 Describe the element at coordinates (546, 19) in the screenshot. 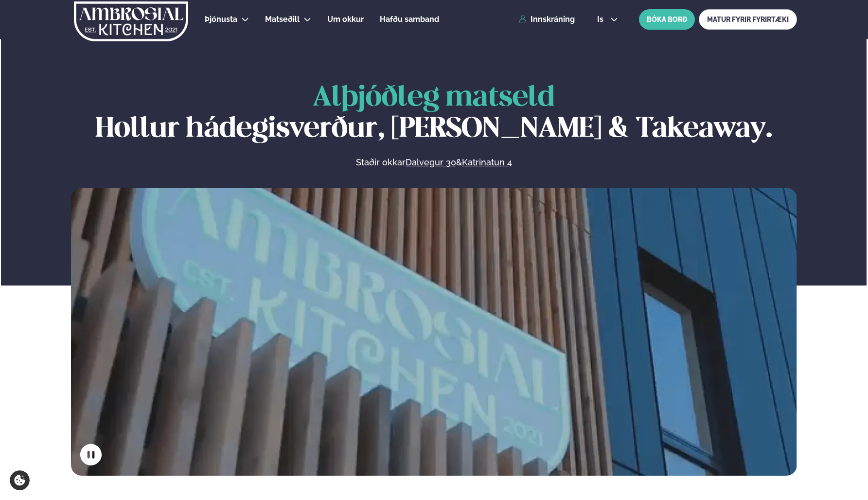

I see `a: Innskráning` at that location.